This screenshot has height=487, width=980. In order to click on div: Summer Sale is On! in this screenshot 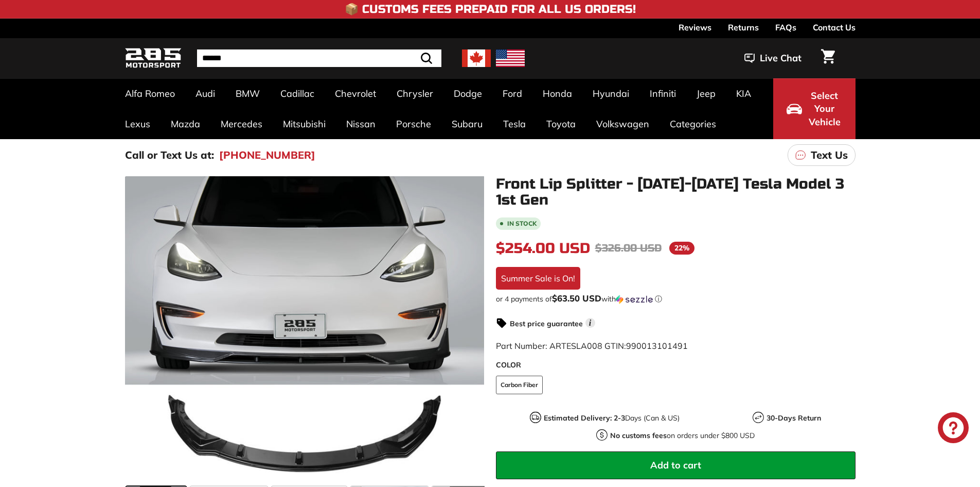, I will do `click(538, 278)`.